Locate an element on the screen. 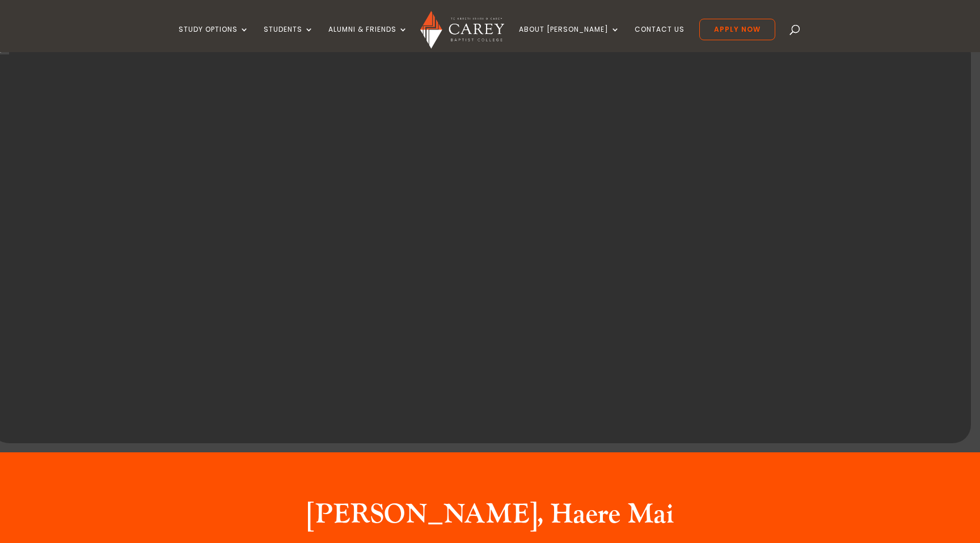  a: Students is located at coordinates (289, 38).